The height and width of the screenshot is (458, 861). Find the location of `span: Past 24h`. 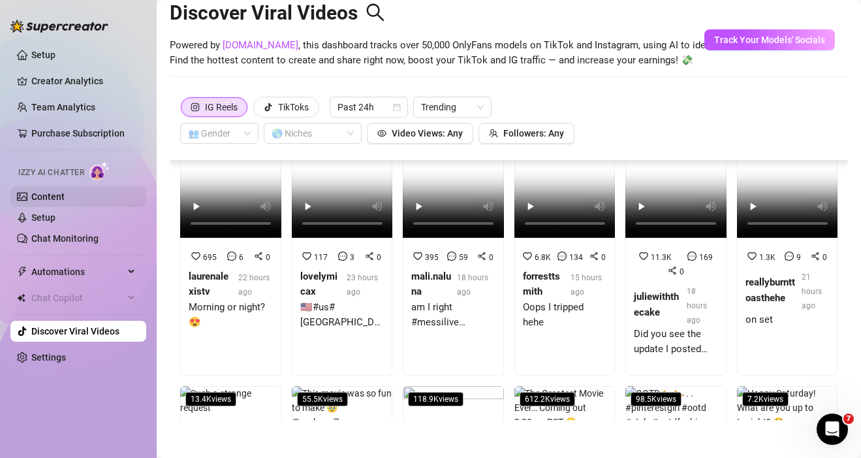

span: Past 24h is located at coordinates (369, 107).